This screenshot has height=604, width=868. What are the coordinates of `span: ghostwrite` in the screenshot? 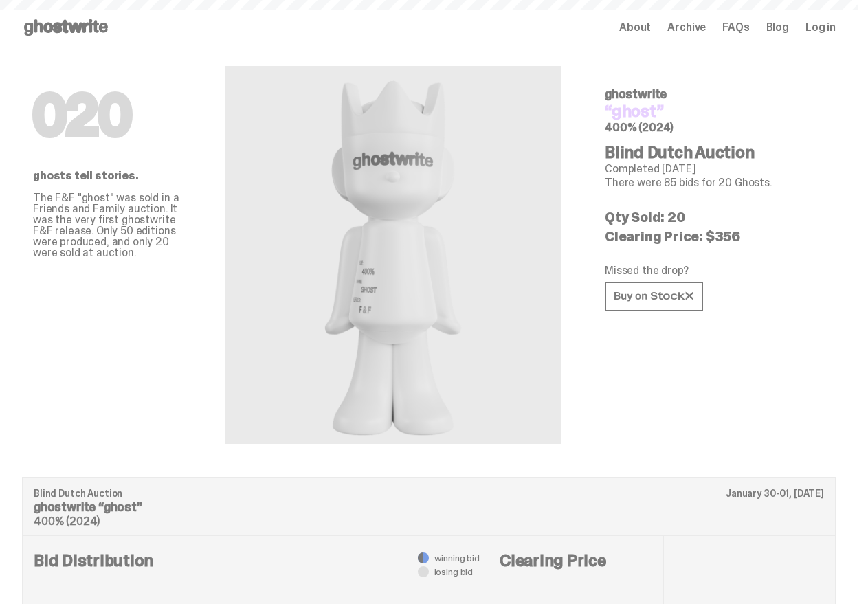 It's located at (636, 94).